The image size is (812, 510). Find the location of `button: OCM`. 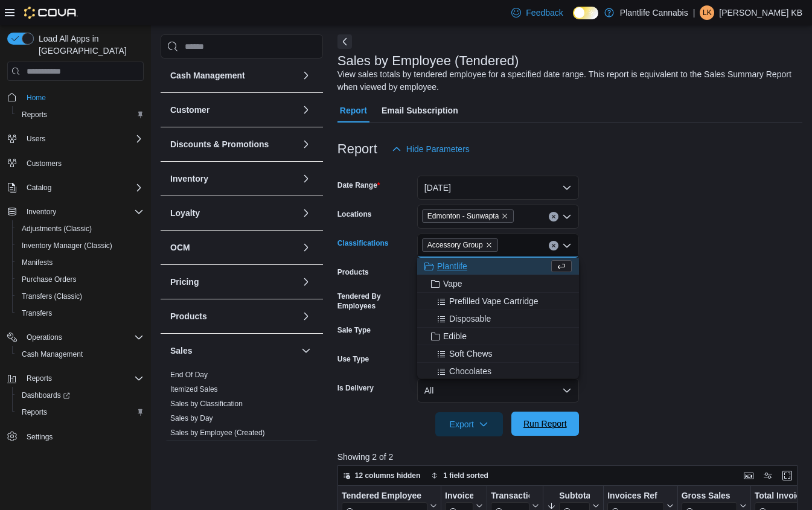

button: OCM is located at coordinates (233, 248).